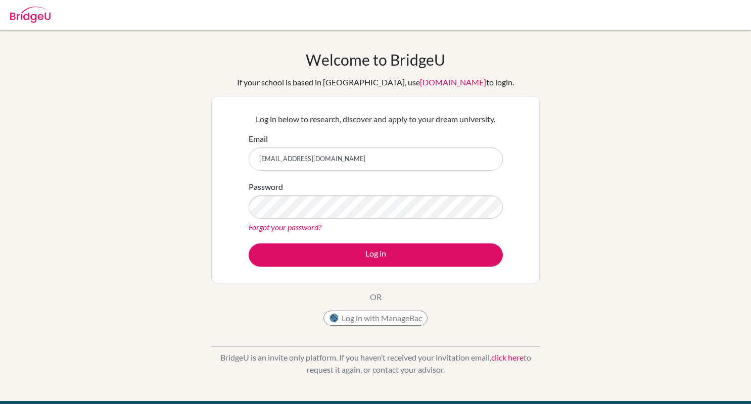  Describe the element at coordinates (376, 119) in the screenshot. I see `p: Log in below to research, discover and apply to your dream university.` at that location.